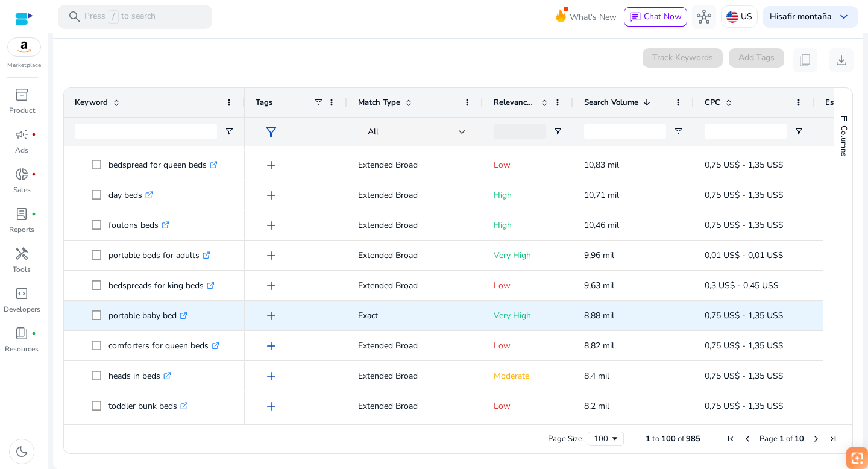 The image size is (868, 469). I want to click on img: us.svg, so click(732, 17).